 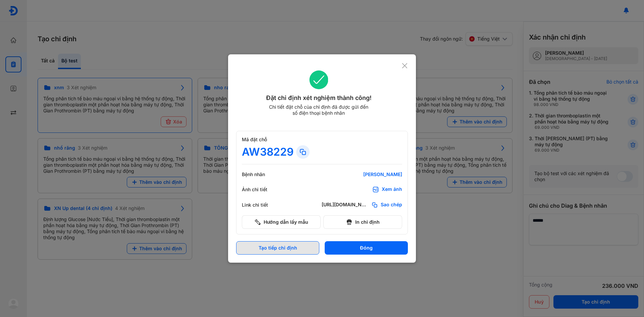 I want to click on span: Sao chép, so click(x=391, y=205).